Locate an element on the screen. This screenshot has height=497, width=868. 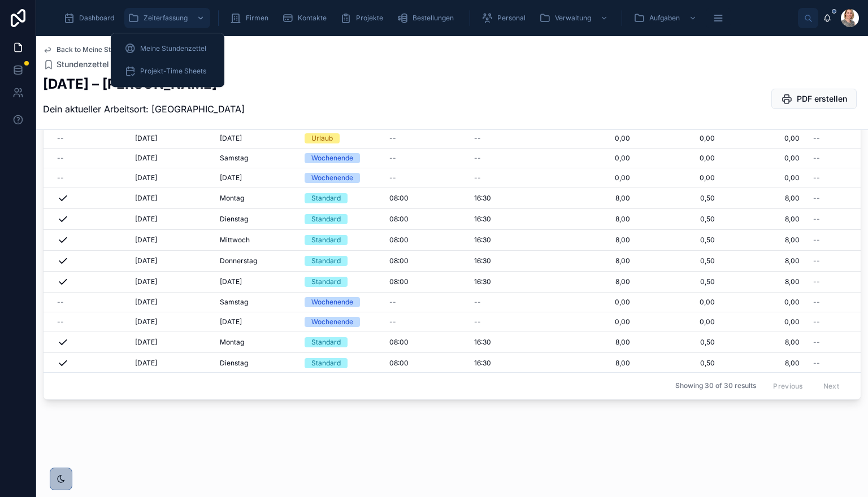
button: PDF erstellen is located at coordinates (814, 99).